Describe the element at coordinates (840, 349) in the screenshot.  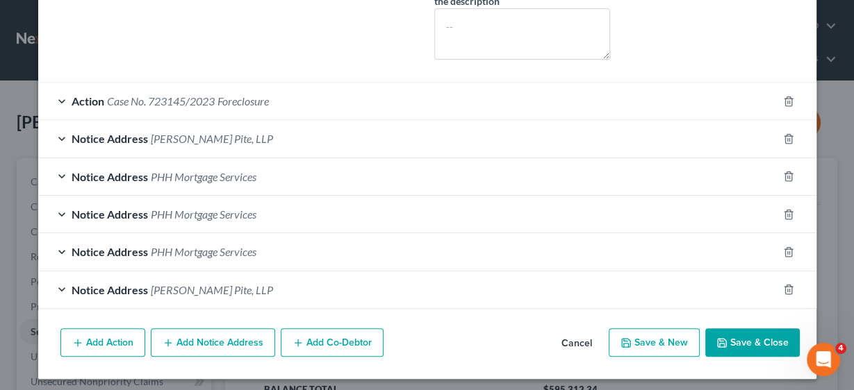
I see `span: 4` at that location.